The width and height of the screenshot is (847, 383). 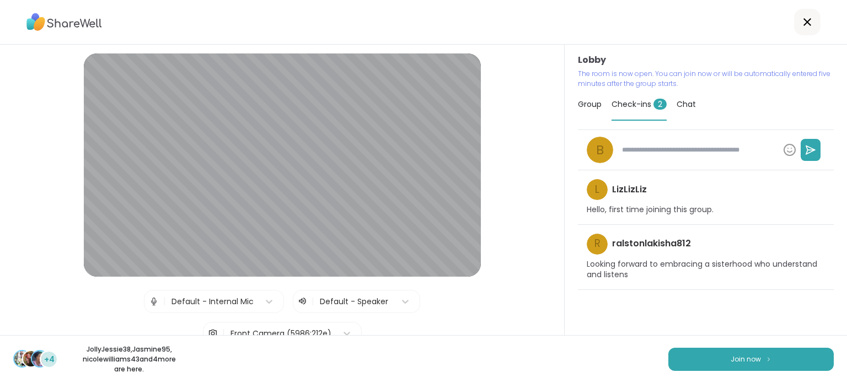 What do you see at coordinates (706, 270) in the screenshot?
I see `p: Looking forward to embracing a sisterhood who understand and listens` at bounding box center [706, 270].